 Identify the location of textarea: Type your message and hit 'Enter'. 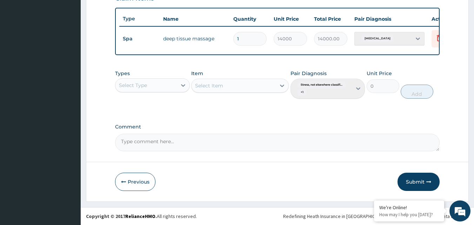
(68, 162).